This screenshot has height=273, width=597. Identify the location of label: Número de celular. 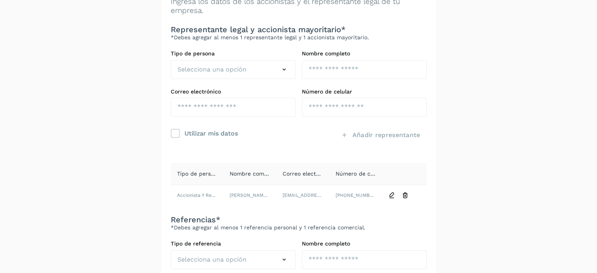
(364, 91).